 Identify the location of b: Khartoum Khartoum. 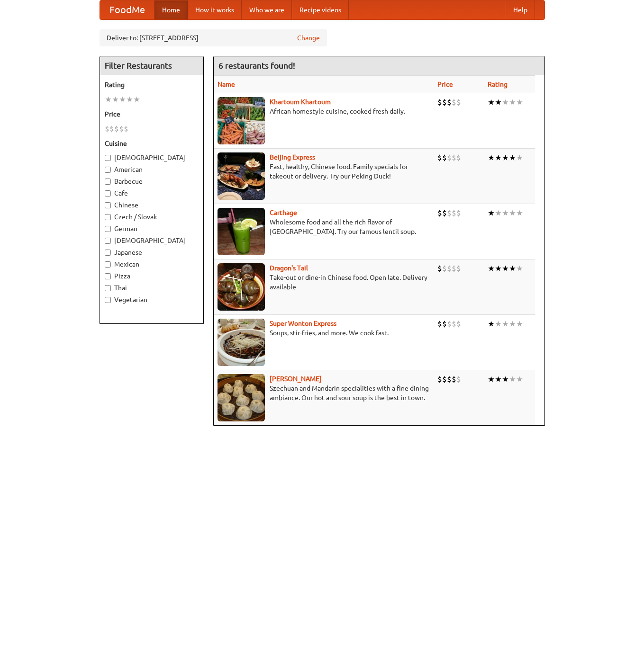
(300, 102).